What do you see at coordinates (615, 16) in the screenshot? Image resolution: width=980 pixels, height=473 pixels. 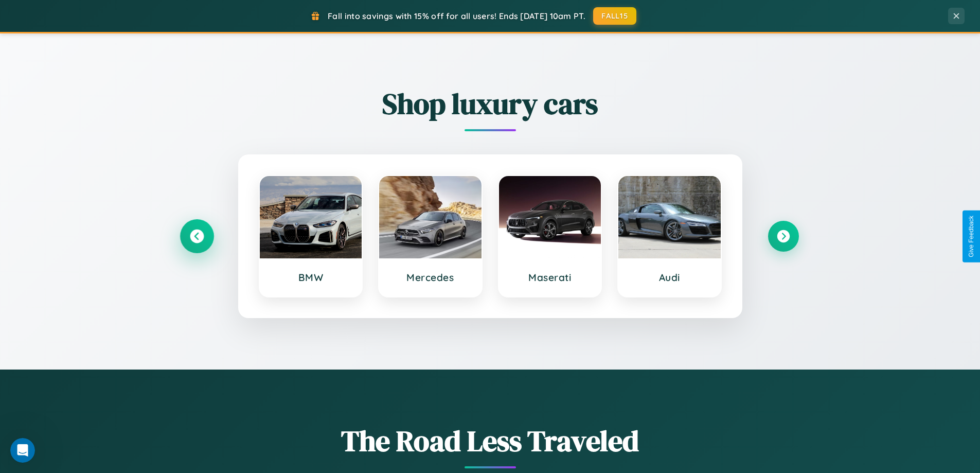 I see `button: FALL15` at bounding box center [615, 16].